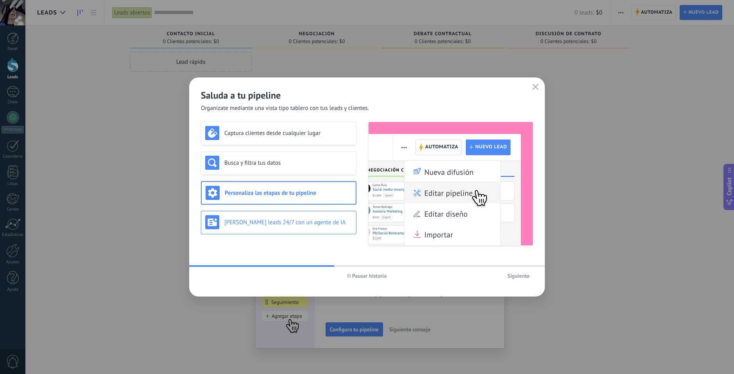 The width and height of the screenshot is (734, 374). What do you see at coordinates (367, 276) in the screenshot?
I see `button: Pausar historia` at bounding box center [367, 276].